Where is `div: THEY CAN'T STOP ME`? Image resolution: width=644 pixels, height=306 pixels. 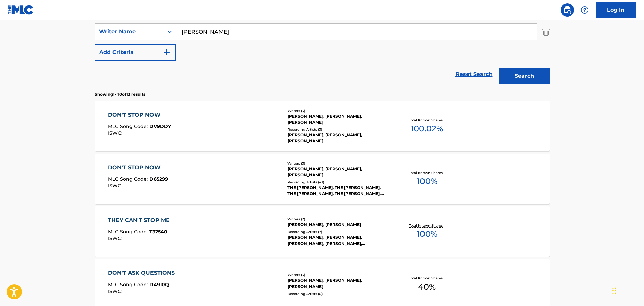
div: THEY CAN'T STOP ME is located at coordinates (140, 220).